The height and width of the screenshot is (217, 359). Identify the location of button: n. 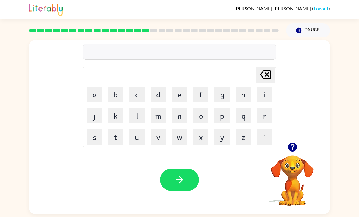
(179, 115).